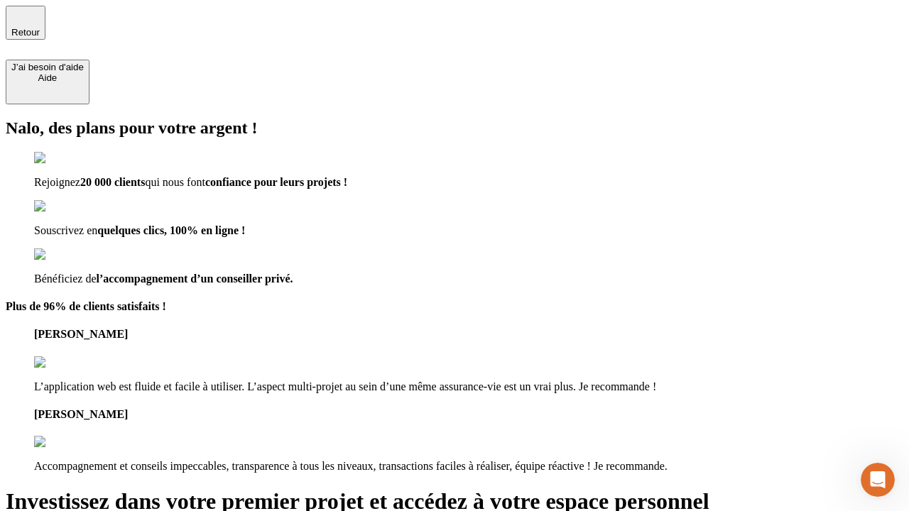  I want to click on span: qui nous font, so click(175, 182).